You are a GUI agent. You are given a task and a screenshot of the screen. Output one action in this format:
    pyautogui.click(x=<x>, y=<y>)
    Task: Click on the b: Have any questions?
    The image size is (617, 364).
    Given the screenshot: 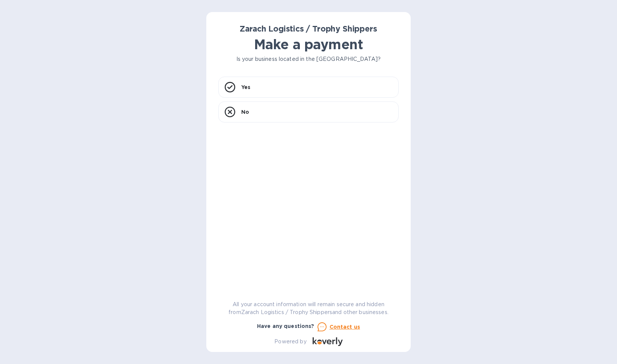 What is the action you would take?
    pyautogui.click(x=286, y=326)
    